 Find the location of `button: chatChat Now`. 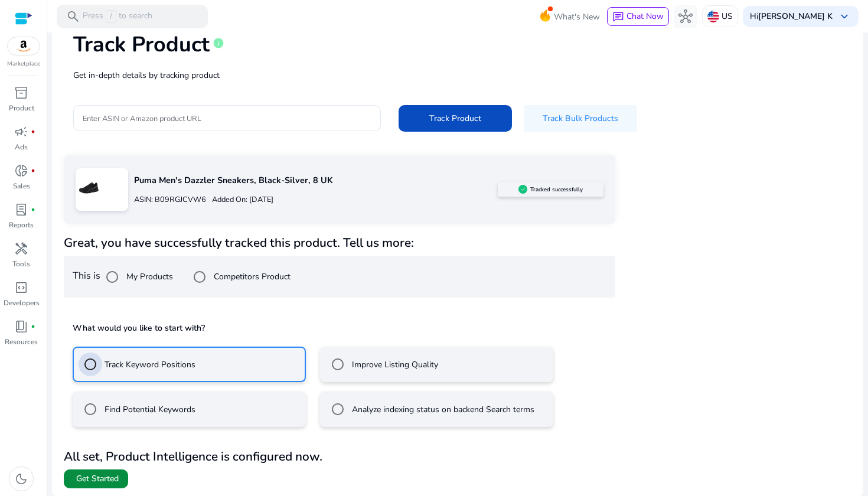

button: chatChat Now is located at coordinates (638, 16).